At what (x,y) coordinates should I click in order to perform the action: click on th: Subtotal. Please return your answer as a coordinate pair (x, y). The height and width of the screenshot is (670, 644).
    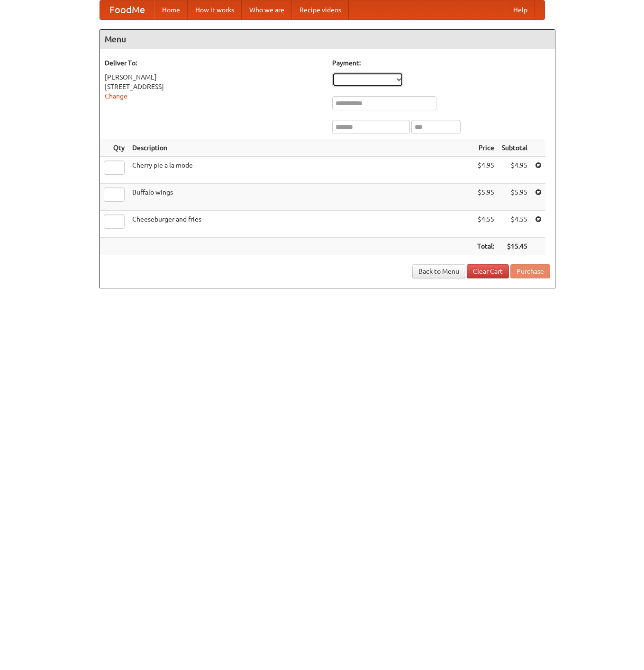
    Looking at the image, I should click on (514, 147).